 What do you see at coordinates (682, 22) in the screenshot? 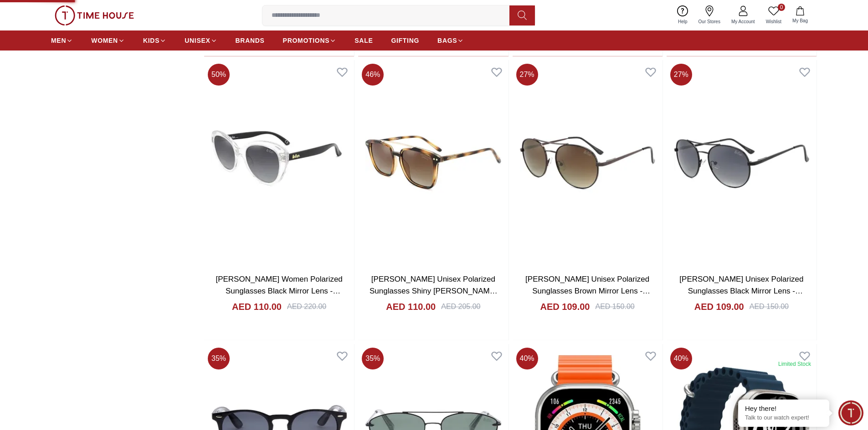
I see `span: Help` at bounding box center [682, 22].